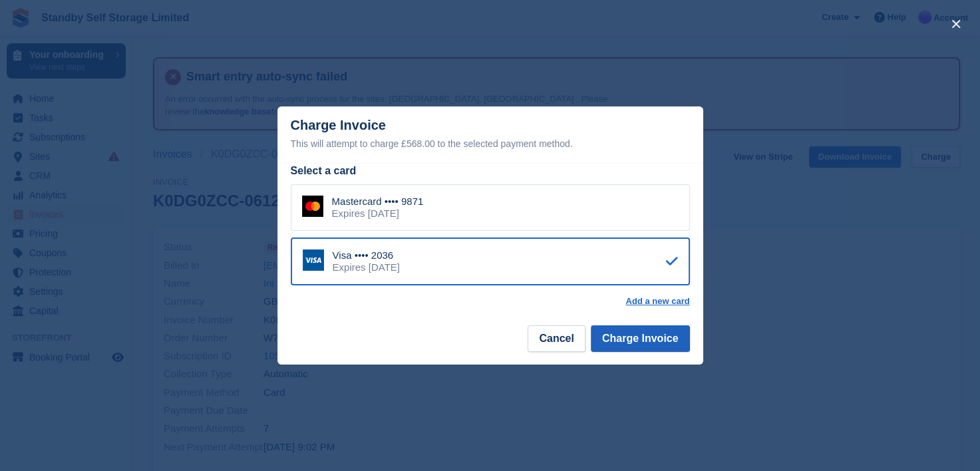 The height and width of the screenshot is (471, 980). I want to click on div: Mastercard •••• 9871, so click(378, 202).